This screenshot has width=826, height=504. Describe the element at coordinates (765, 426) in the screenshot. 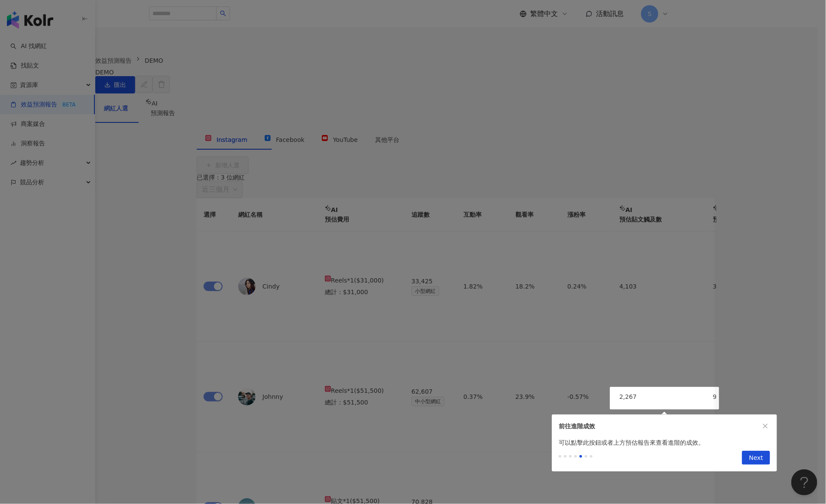

I see `button: close` at that location.